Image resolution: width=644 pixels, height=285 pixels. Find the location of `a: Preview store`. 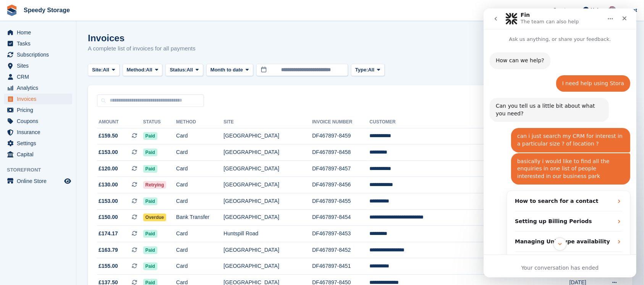

a: Preview store is located at coordinates (67, 181).